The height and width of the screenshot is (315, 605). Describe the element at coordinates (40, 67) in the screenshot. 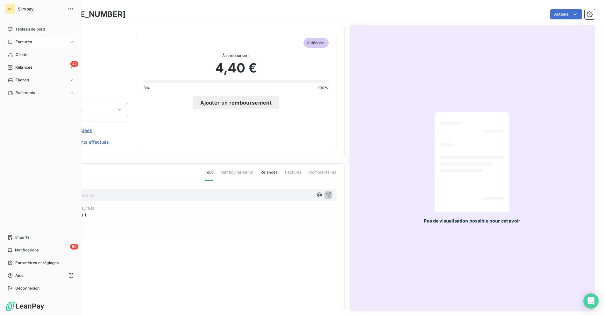

I see `a: 42Relances` at that location.